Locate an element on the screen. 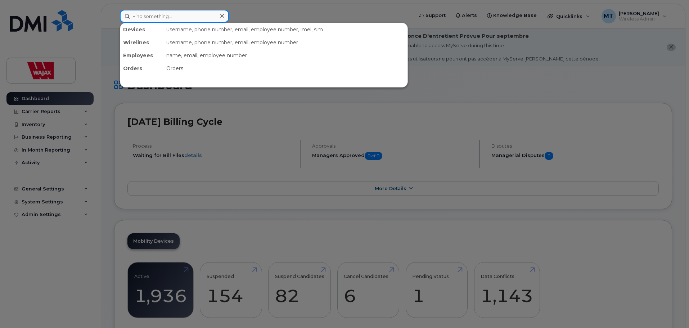 The image size is (689, 328). div: Devices is located at coordinates (142, 30).